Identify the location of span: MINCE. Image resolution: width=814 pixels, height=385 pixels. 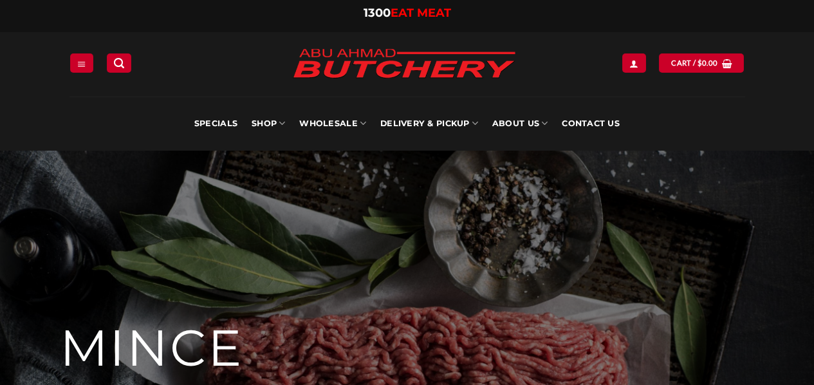
(151, 348).